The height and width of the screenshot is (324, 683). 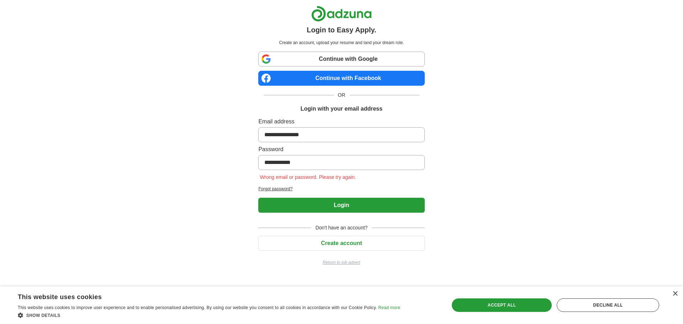 I want to click on div: This website uses cookies, so click(x=200, y=296).